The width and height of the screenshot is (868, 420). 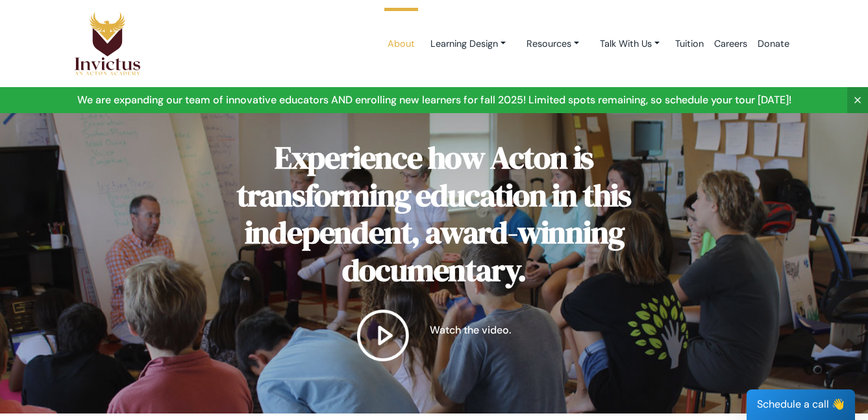 What do you see at coordinates (689, 44) in the screenshot?
I see `a: Tuition` at bounding box center [689, 44].